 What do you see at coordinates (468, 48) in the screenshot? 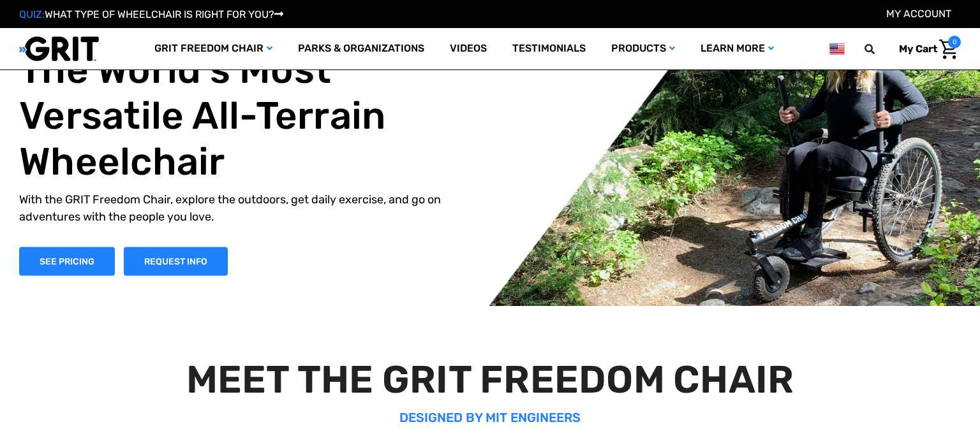
I see `a: Videos` at bounding box center [468, 48].